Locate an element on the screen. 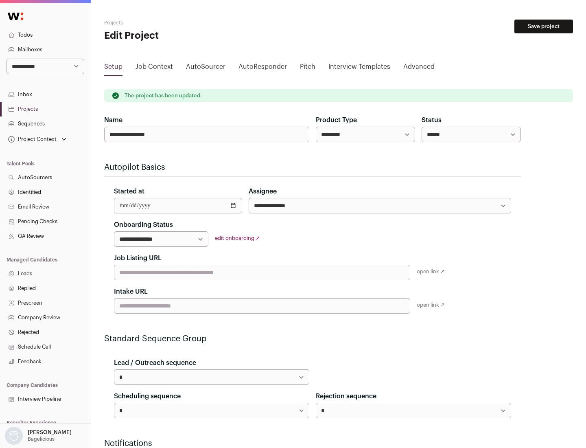 The image size is (586, 448). a: AutoResponder is located at coordinates (263, 68).